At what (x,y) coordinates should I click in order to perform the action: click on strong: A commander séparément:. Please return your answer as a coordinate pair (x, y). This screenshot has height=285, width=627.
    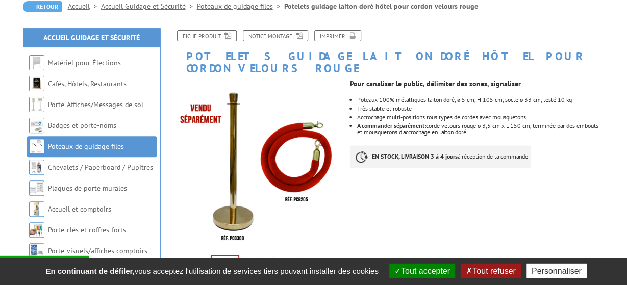
    Looking at the image, I should click on (391, 125).